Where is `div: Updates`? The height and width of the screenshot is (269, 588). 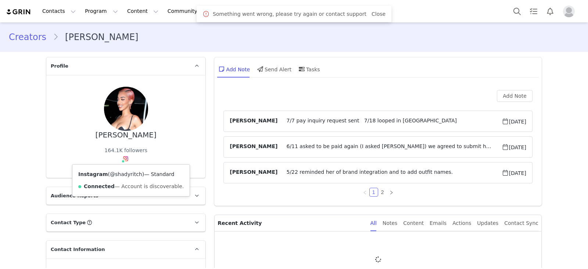 div: Updates is located at coordinates (488, 223).